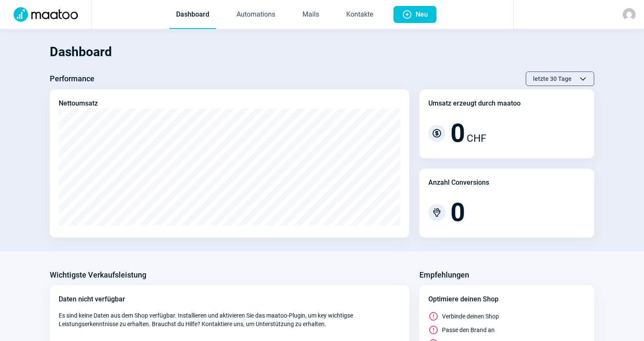  I want to click on div: Optimiere deinen Shop, so click(507, 299).